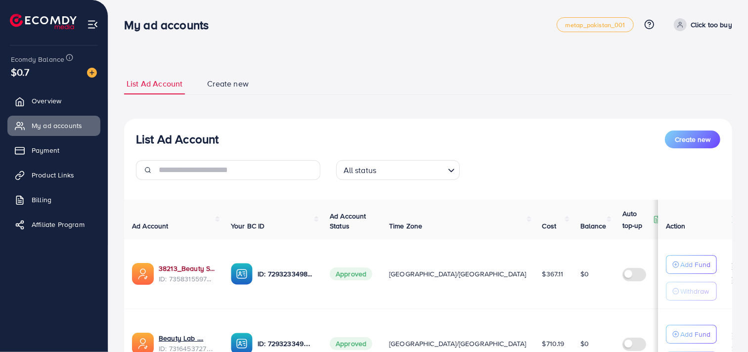  Describe the element at coordinates (46, 101) in the screenshot. I see `span: Overview` at that location.